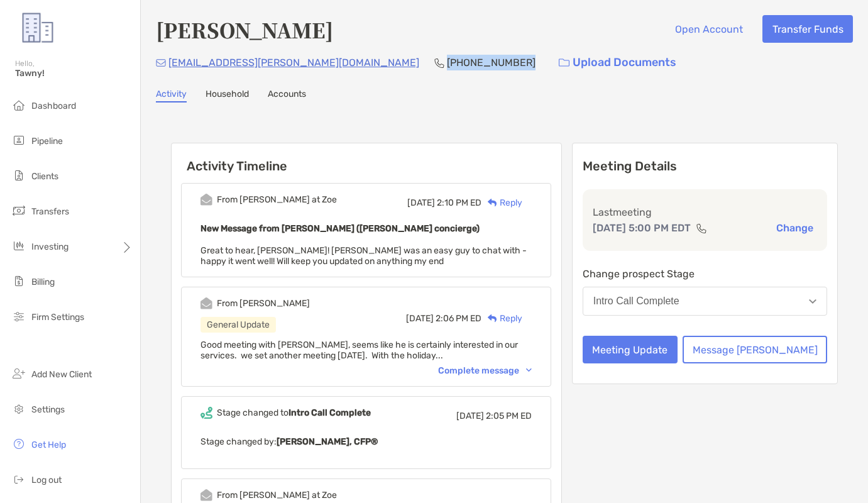 The width and height of the screenshot is (868, 503). Describe the element at coordinates (43, 282) in the screenshot. I see `span: Billing` at that location.